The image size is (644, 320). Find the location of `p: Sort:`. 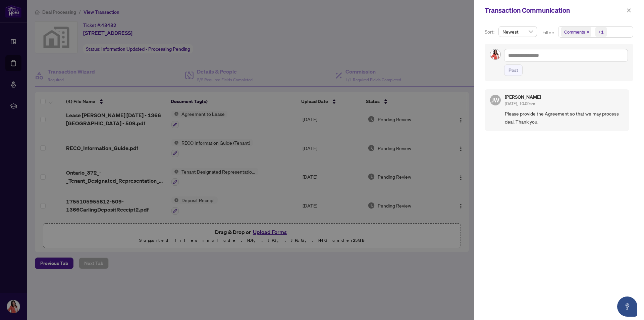

p: Sort: is located at coordinates (490, 32).